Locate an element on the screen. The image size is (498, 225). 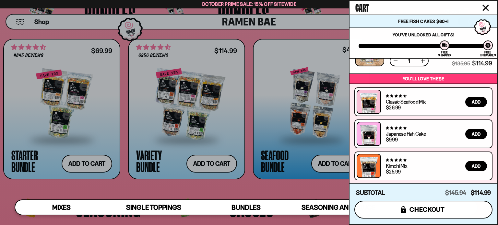
button: Close cart is located at coordinates (486, 8).